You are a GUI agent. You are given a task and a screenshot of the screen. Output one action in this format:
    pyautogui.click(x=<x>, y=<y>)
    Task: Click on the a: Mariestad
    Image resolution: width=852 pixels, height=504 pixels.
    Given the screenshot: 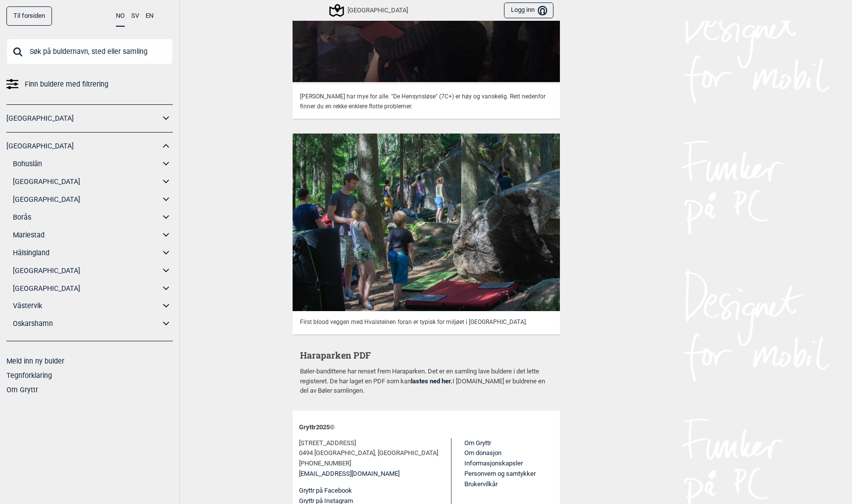 What is the action you would take?
    pyautogui.click(x=86, y=235)
    